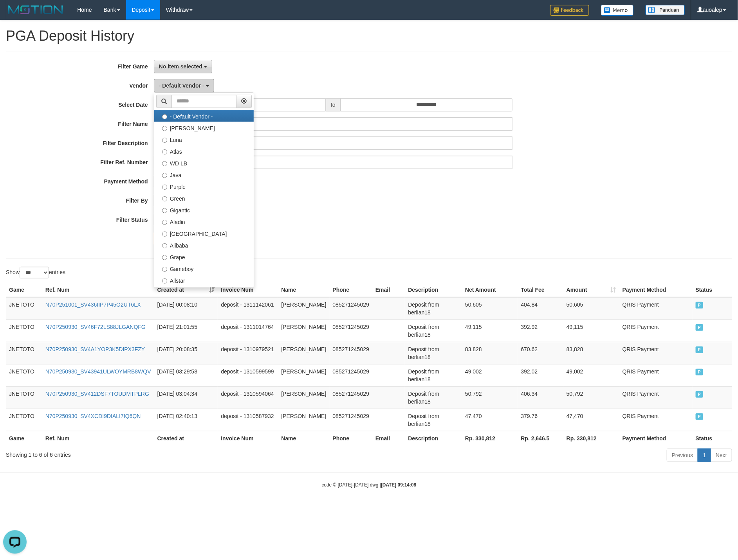 This screenshot has width=738, height=560. What do you see at coordinates (204, 174) in the screenshot?
I see `label: Java` at bounding box center [204, 174].